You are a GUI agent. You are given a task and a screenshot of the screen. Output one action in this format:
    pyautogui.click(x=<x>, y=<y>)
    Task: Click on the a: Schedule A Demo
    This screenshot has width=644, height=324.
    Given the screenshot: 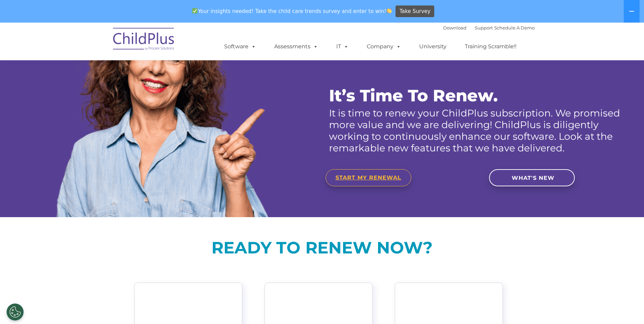 What is the action you would take?
    pyautogui.click(x=514, y=28)
    